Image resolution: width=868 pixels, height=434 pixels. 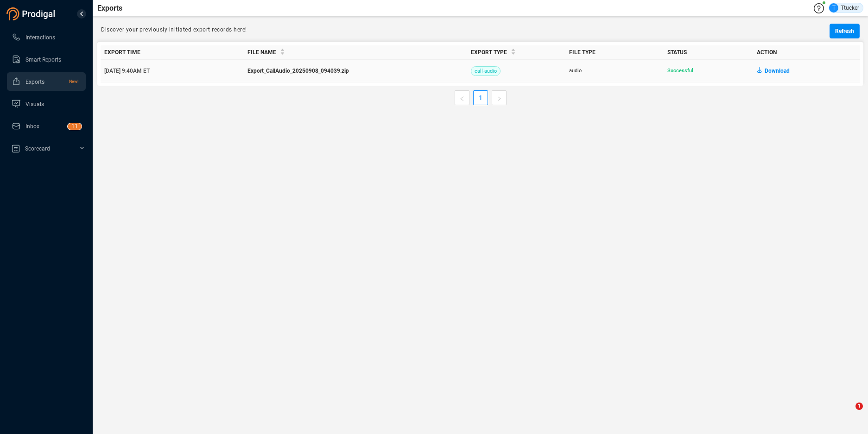 What do you see at coordinates (40, 38) in the screenshot?
I see `span: Interactions` at bounding box center [40, 38].